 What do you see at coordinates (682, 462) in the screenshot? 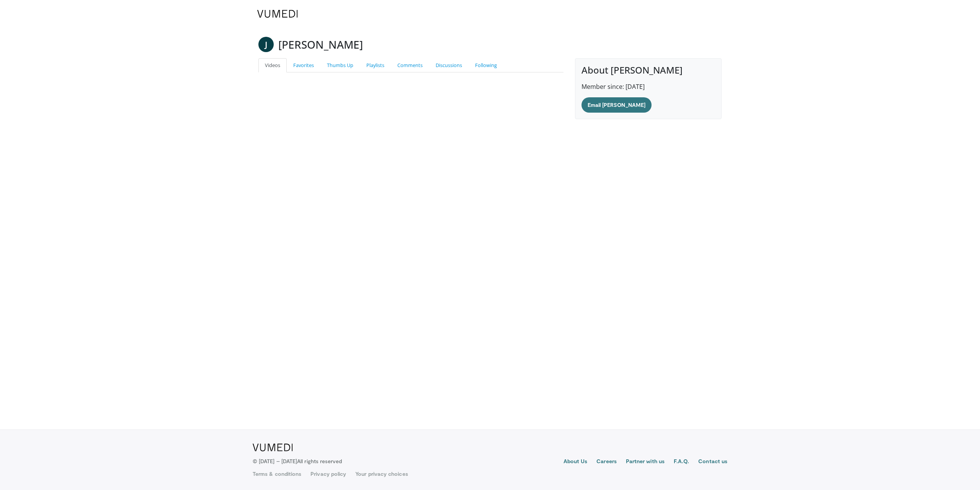
I see `a: F.A.Q.` at bounding box center [682, 462].